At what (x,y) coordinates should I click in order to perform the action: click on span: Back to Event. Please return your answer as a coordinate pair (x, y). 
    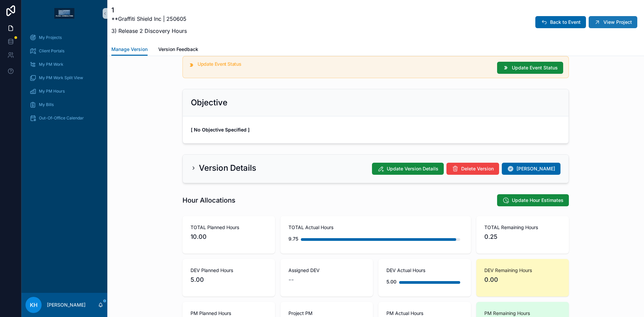
    Looking at the image, I should click on (565, 22).